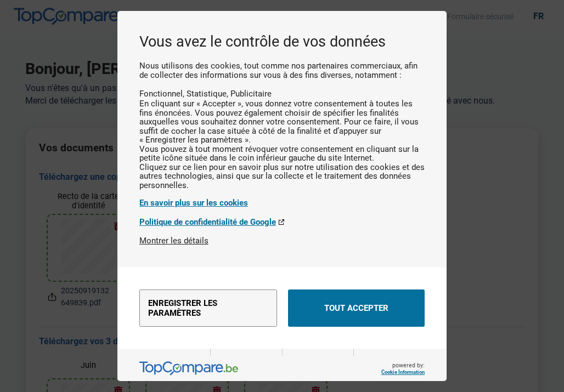 This screenshot has width=564, height=392. I want to click on div: Nous utilisons des cookies, tout comme nos partenaires commerciaux, afin de collecter des informa..., so click(282, 149).